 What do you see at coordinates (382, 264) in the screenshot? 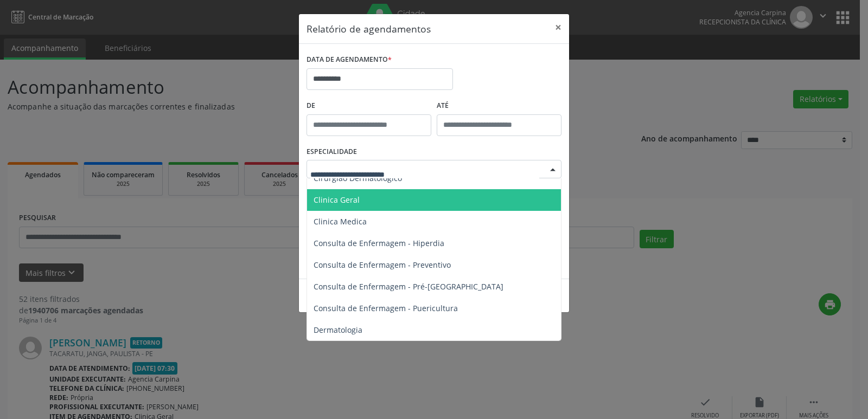
I see `span: Consulta de Enfermagem - Preventivo` at bounding box center [382, 264].